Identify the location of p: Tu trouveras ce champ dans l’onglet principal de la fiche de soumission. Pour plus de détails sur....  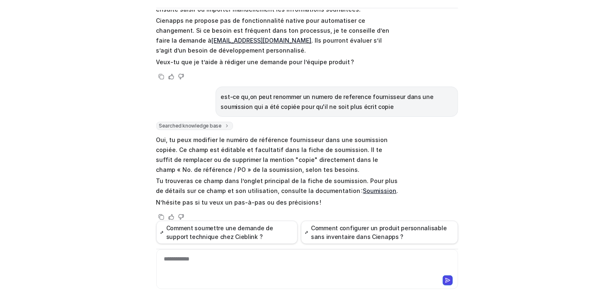
(277, 186).